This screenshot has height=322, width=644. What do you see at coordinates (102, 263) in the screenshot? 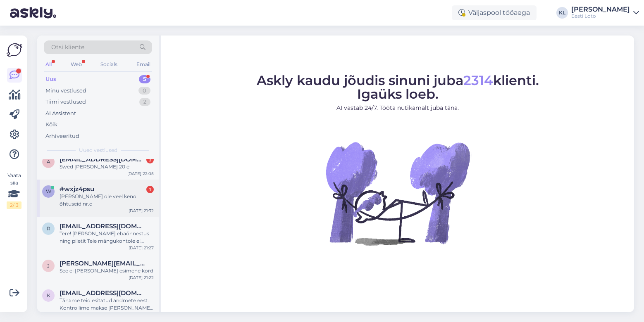
I see `span: jana.martinson@mail.ee` at bounding box center [102, 263].